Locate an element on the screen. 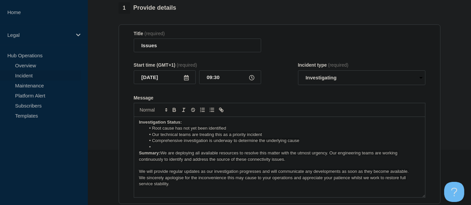 The width and height of the screenshot is (471, 205). button: Toggle strikethrough text is located at coordinates (193, 110).